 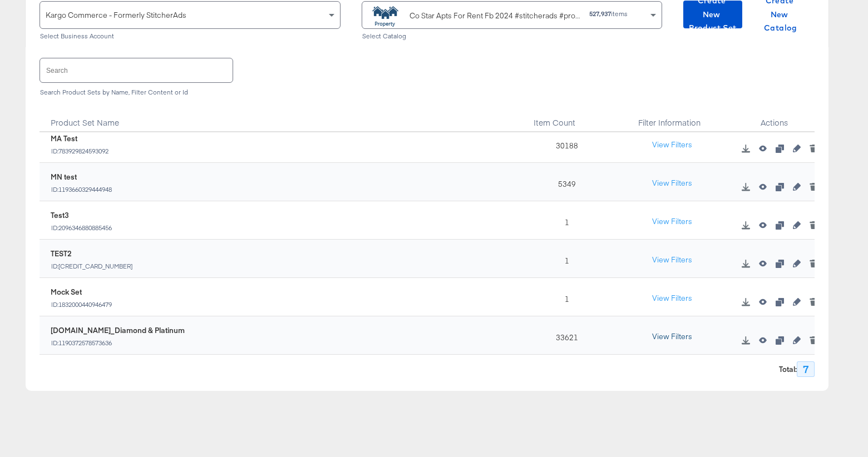 What do you see at coordinates (79, 151) in the screenshot?
I see `div: ID: 783929824593092` at bounding box center [79, 151].